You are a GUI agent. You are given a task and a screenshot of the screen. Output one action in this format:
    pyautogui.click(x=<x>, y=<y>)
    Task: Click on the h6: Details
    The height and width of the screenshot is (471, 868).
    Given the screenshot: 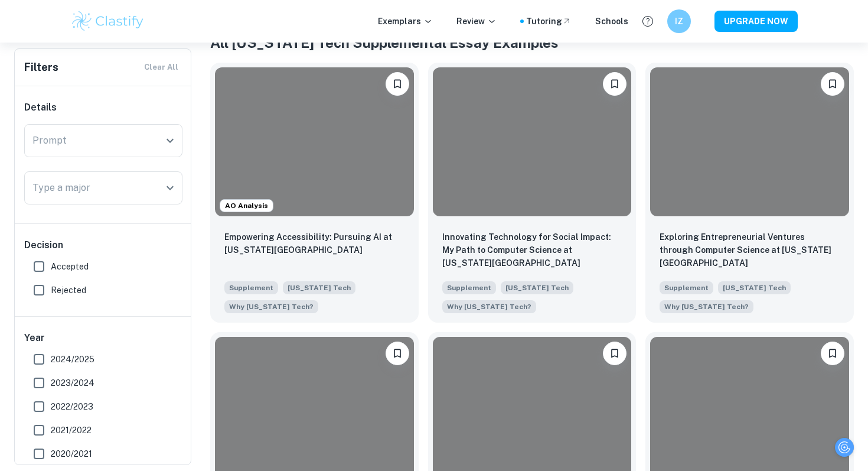 What is the action you would take?
    pyautogui.click(x=104, y=107)
    